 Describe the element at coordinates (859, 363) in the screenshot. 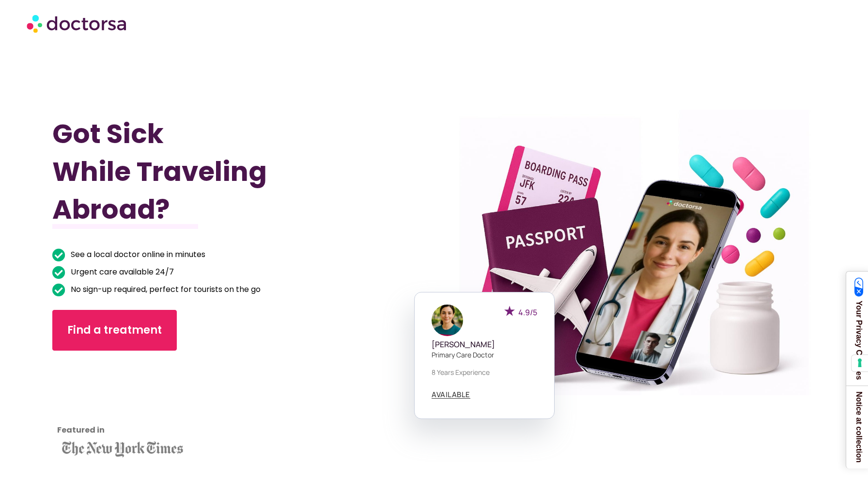

I see `button: Your consent preferences for tracking technologies` at that location.